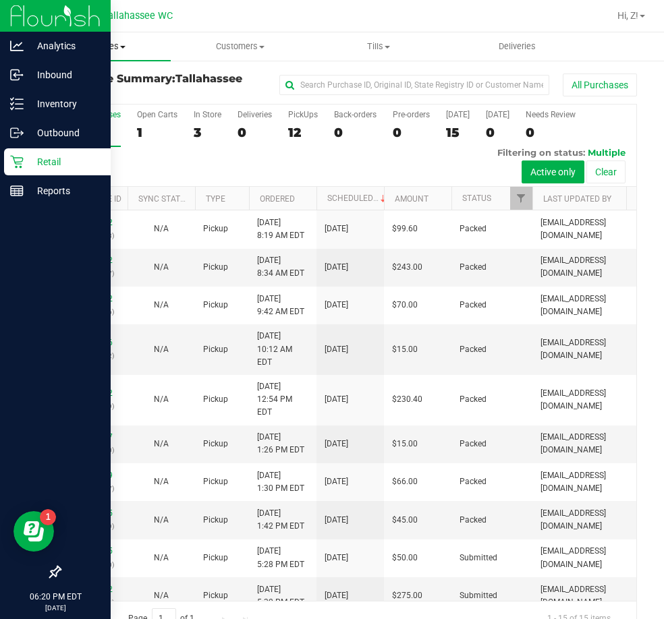 This screenshot has width=664, height=619. I want to click on span: Tallahassee WC, so click(138, 16).